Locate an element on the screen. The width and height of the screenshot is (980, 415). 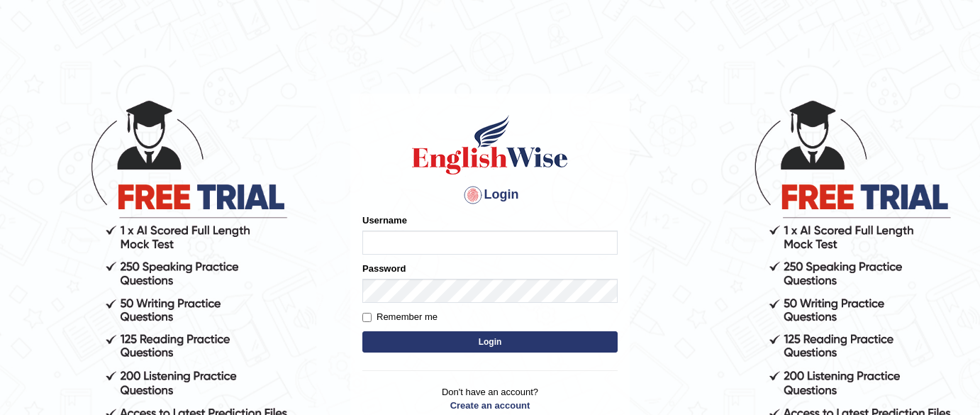
label: Username is located at coordinates (385, 220).